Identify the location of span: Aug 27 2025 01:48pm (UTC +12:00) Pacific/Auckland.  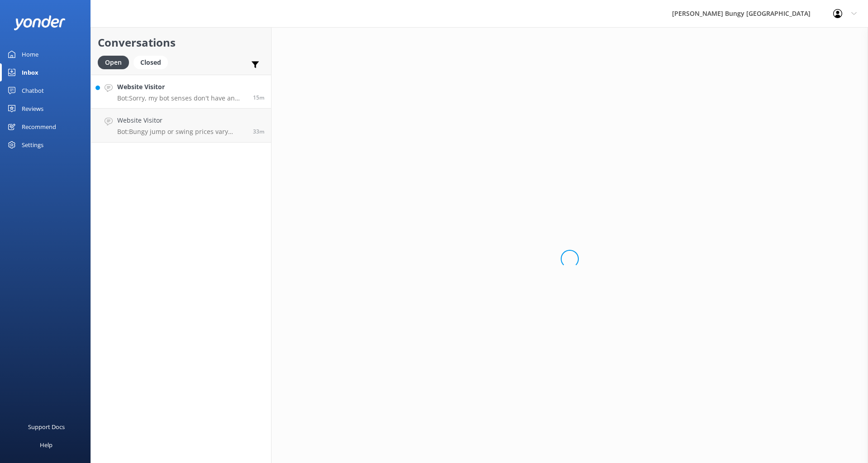
(258, 97).